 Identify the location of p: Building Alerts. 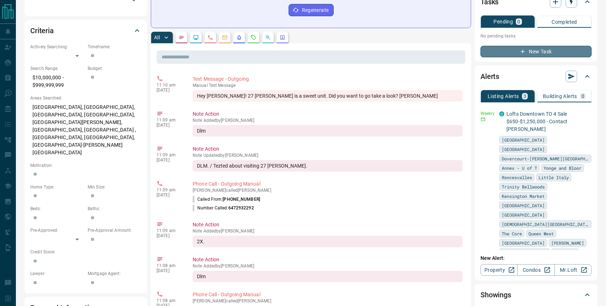
(560, 96).